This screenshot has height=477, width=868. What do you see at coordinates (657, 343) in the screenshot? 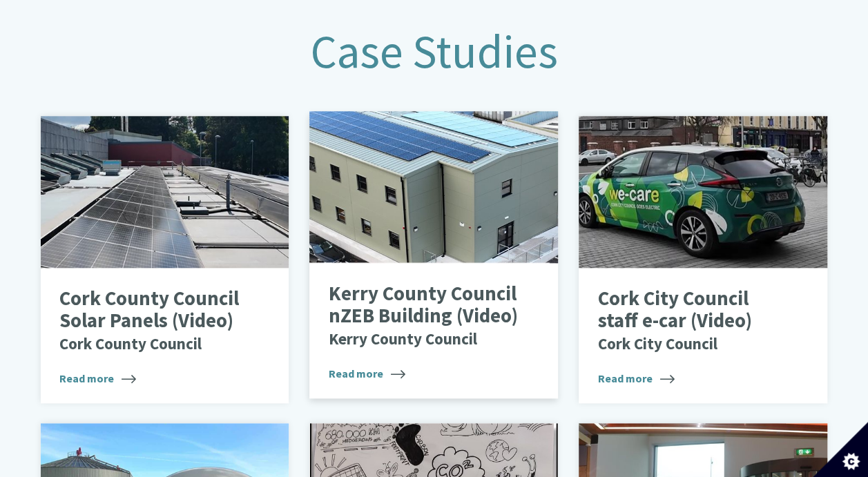
I see `small: Cork City Council` at bounding box center [657, 343].